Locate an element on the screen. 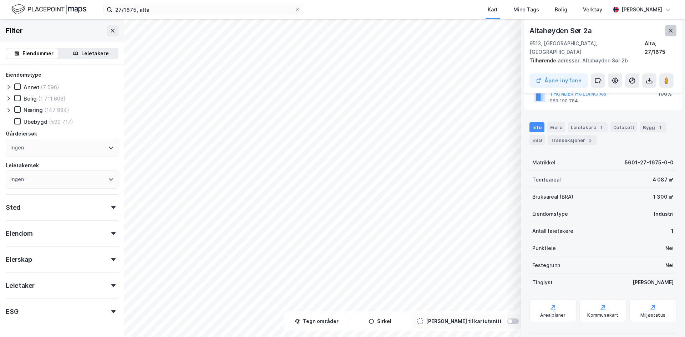 This screenshot has height=337, width=685. div: Info is located at coordinates (537, 127).